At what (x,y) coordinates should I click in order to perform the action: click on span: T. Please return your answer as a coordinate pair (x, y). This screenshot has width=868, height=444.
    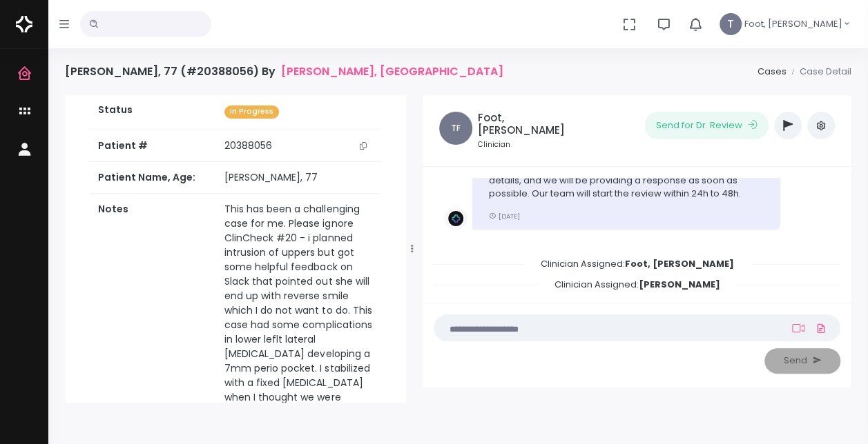
    Looking at the image, I should click on (731, 24).